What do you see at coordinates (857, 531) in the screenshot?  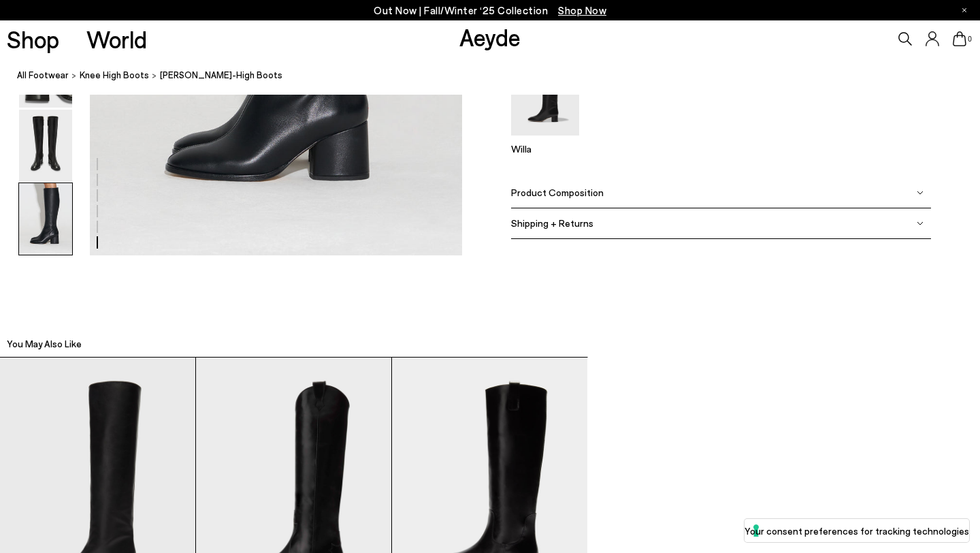 I see `label: Your consent preferences for tracking technologies` at bounding box center [857, 531].